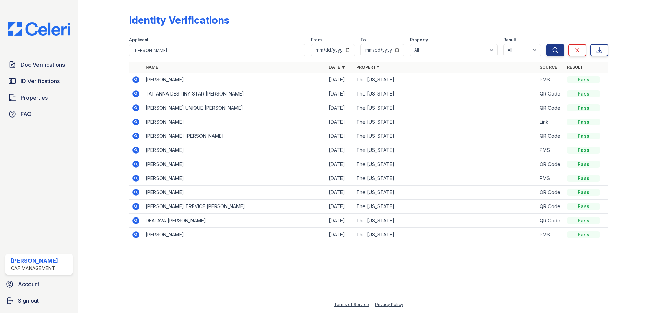 This screenshot has width=659, height=313. Describe the element at coordinates (39, 300) in the screenshot. I see `button: Sign out` at that location.